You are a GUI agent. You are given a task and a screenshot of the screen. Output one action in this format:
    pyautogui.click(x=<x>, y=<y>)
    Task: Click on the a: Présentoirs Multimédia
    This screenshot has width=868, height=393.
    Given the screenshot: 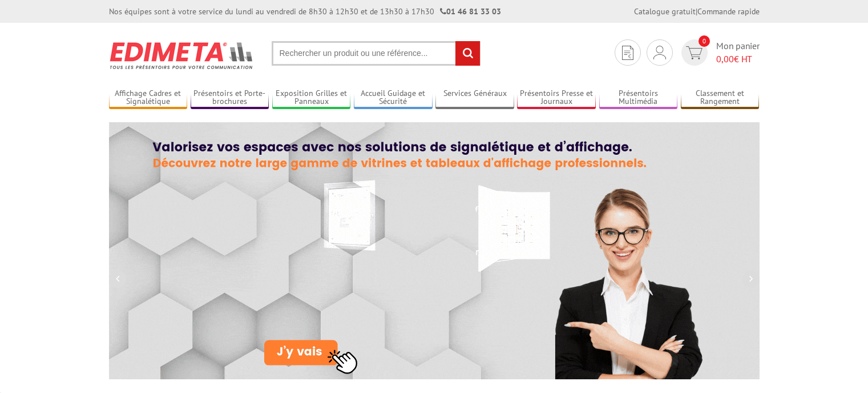 What is the action you would take?
    pyautogui.click(x=639, y=98)
    